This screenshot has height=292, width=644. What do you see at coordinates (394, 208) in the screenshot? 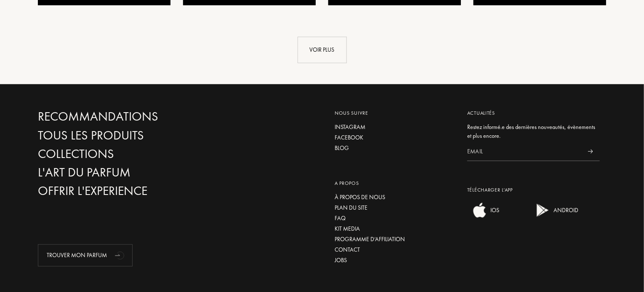
I see `div: Plan du site` at bounding box center [394, 208].